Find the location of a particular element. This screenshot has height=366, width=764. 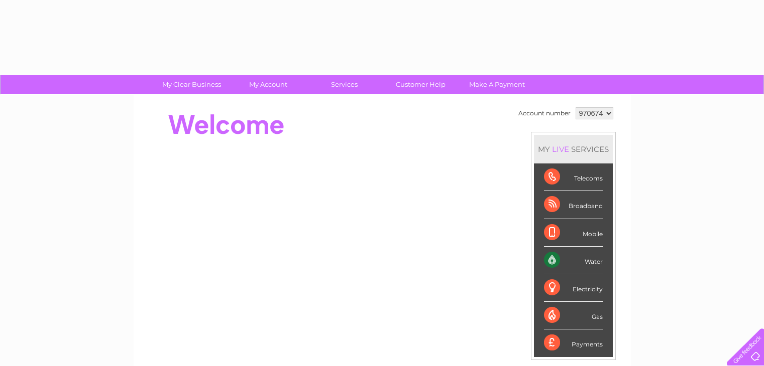

a: Services is located at coordinates (344, 84).